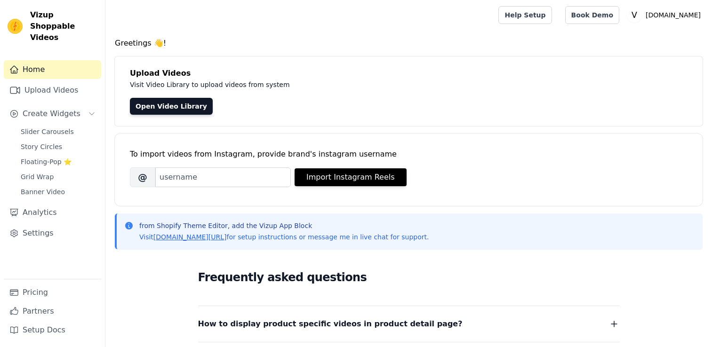 Image resolution: width=712 pixels, height=347 pixels. Describe the element at coordinates (52, 293) in the screenshot. I see `a: Pricing` at that location.